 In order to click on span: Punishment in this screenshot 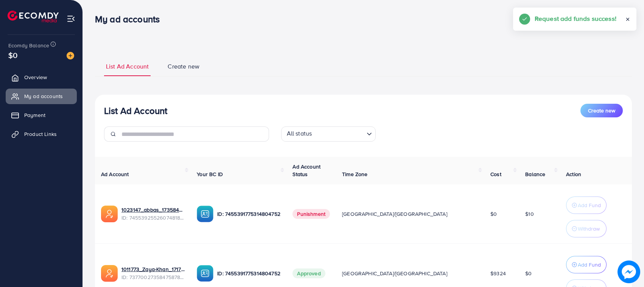, I will do `click(311, 214)`.